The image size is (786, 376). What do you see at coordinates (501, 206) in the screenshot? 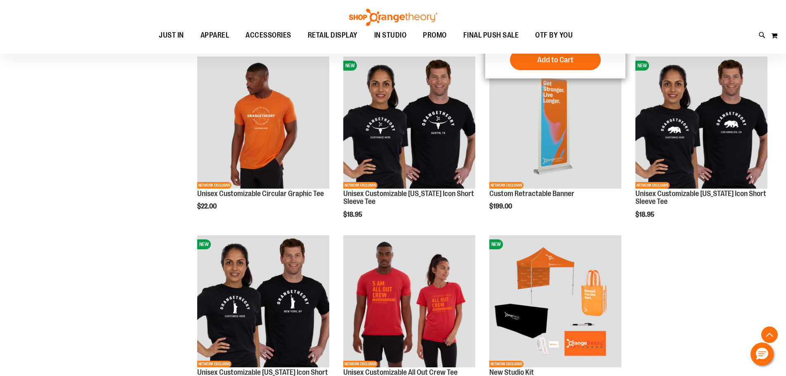
I see `span: $199.00` at bounding box center [501, 206].